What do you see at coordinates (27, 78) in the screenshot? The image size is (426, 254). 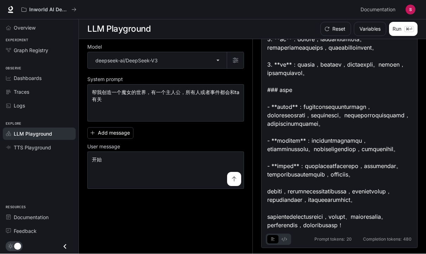 I see `span: Dashboards` at bounding box center [27, 78].